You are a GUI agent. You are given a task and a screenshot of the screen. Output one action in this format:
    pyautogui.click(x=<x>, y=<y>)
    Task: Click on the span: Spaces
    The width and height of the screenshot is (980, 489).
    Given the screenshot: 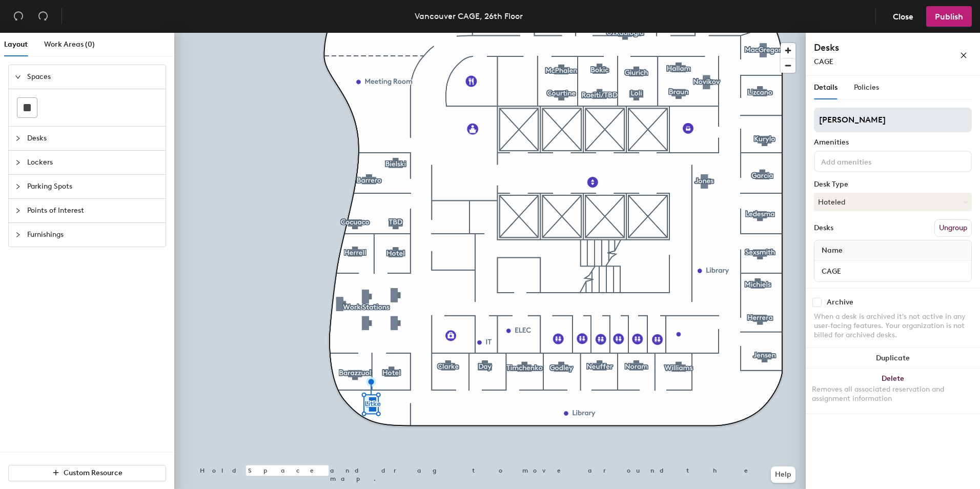 What is the action you would take?
    pyautogui.click(x=93, y=77)
    